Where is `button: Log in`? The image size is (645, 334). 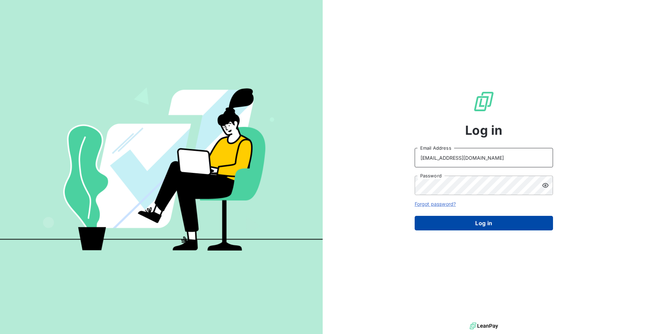 button: Log in is located at coordinates (484, 223).